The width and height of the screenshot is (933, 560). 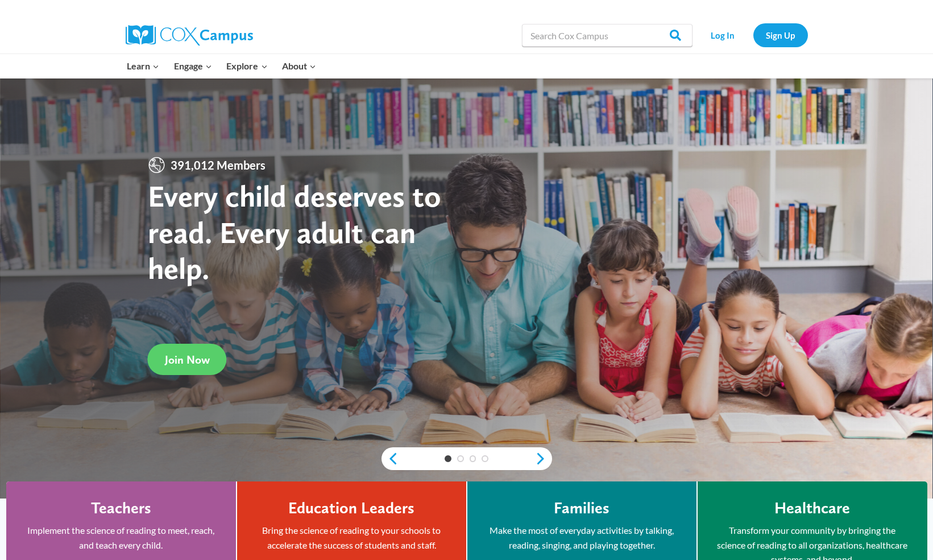 What do you see at coordinates (247, 66) in the screenshot?
I see `span: Explore` at bounding box center [247, 66].